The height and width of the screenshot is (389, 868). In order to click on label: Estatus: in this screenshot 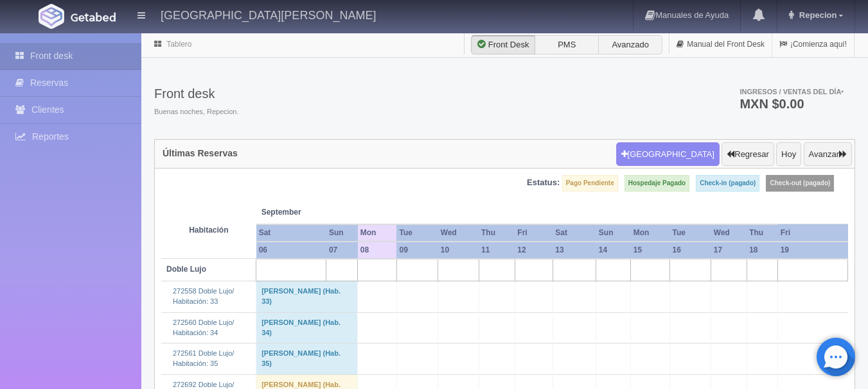, I will do `click(543, 182)`.